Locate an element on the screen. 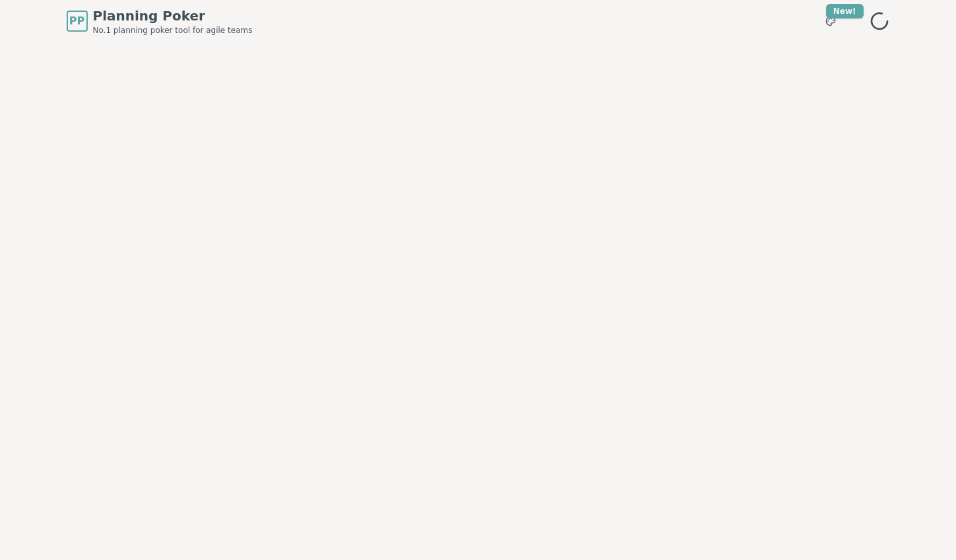  span: Planning Poker is located at coordinates (173, 16).